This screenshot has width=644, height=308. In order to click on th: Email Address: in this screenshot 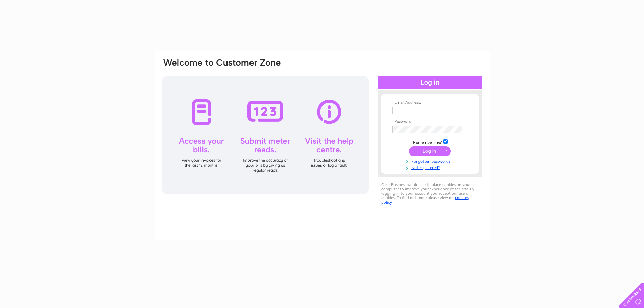, I will do `click(430, 103)`.